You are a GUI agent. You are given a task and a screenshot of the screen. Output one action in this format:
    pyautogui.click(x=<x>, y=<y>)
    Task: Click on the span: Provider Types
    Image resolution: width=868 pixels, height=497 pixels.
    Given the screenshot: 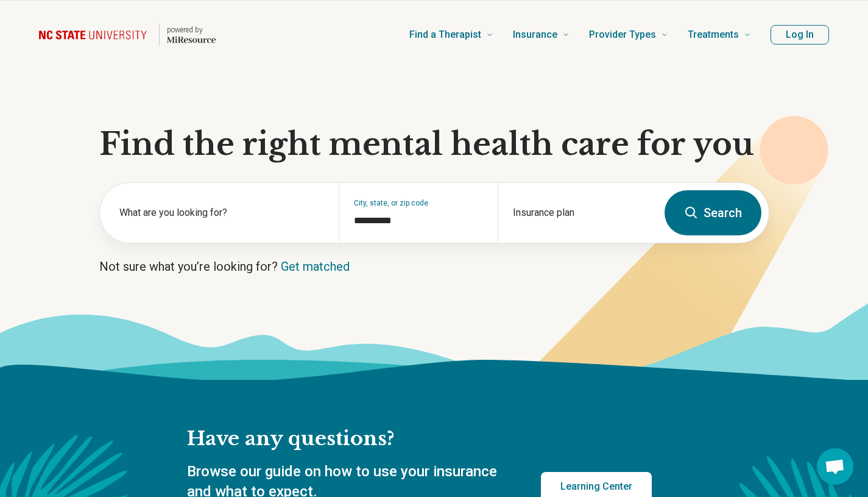 What is the action you would take?
    pyautogui.click(x=622, y=35)
    